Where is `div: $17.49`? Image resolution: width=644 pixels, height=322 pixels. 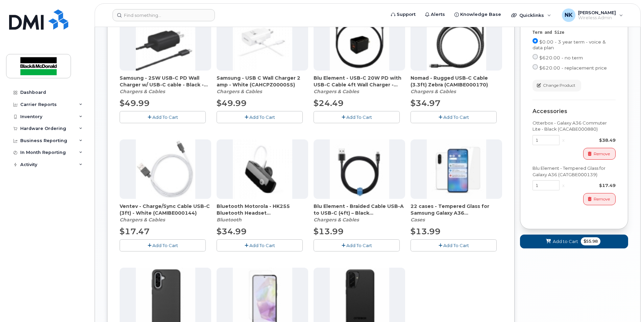 div: $17.49 is located at coordinates (591, 185).